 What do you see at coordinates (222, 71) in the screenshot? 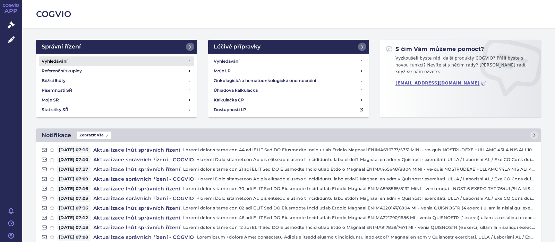
I see `h4: Moje LP` at bounding box center [222, 71].